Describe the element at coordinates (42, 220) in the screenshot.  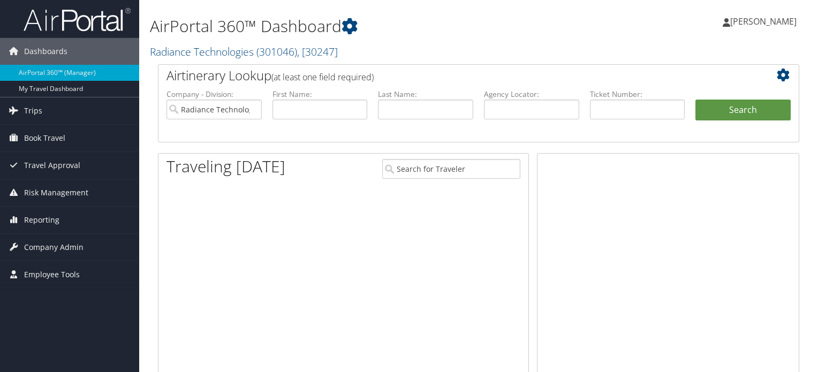
I see `span: Reporting` at that location.